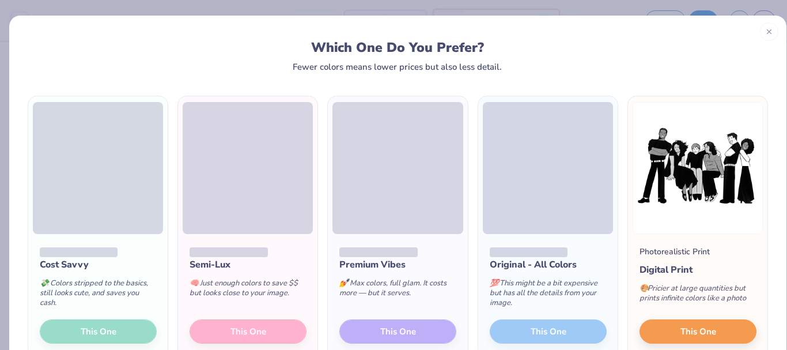 Image resolution: width=787 pixels, height=350 pixels. What do you see at coordinates (398, 265) in the screenshot?
I see `div: Premium Vibes` at bounding box center [398, 265].